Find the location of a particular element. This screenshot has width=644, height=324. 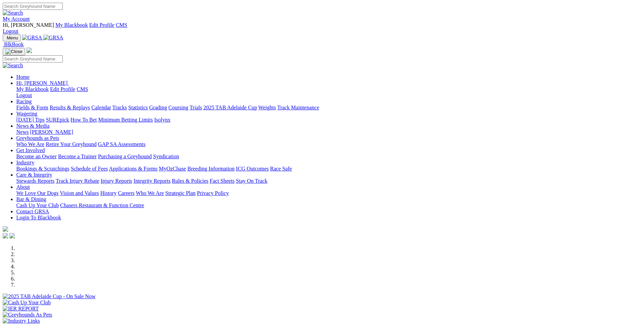

a: Retire Your Greyhound is located at coordinates (71, 144).